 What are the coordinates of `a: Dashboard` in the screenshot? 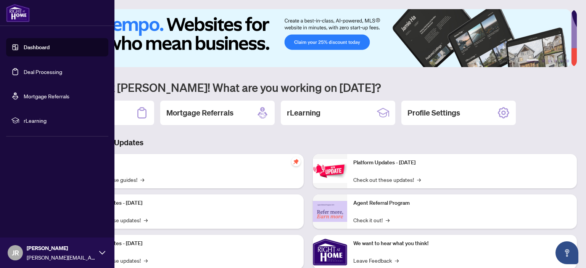 It's located at (37, 47).